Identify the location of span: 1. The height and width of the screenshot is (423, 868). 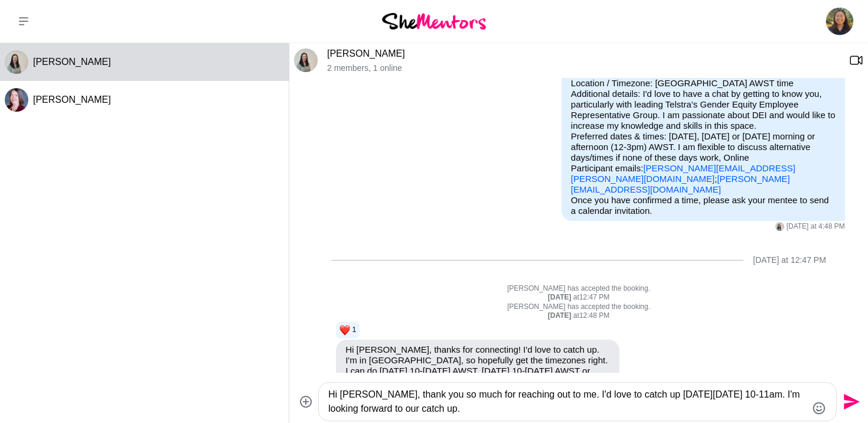
(354, 331).